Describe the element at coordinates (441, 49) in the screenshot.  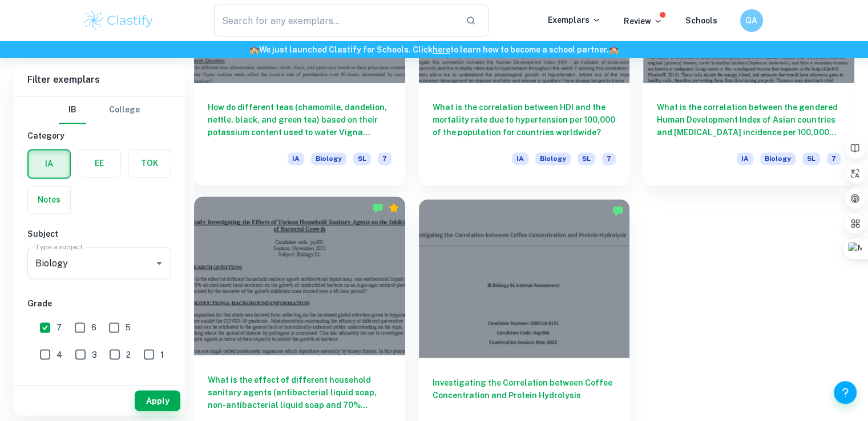
I see `a: here` at that location.